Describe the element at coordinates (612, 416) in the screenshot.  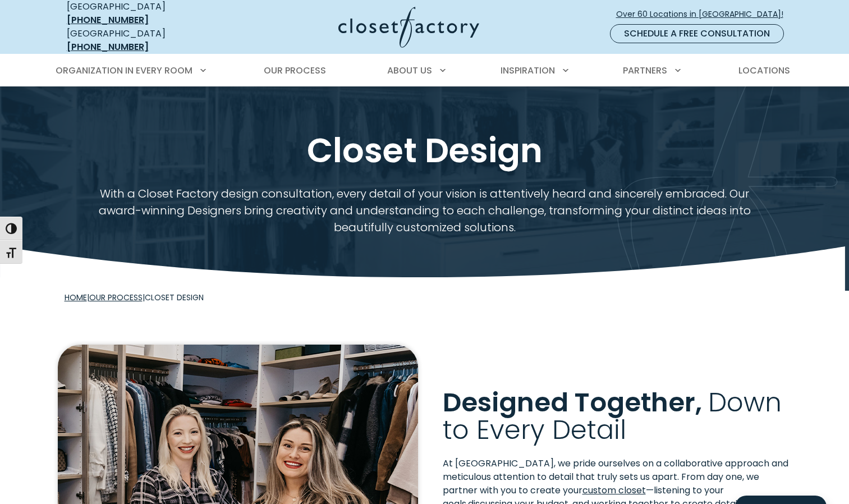
I see `span: Down to Every Detail` at that location.